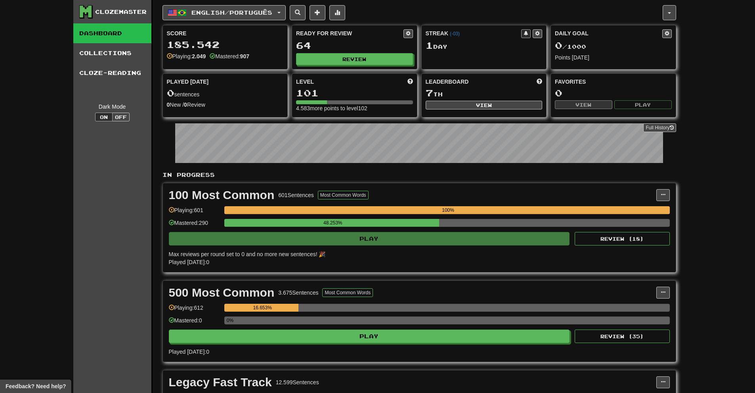 The width and height of the screenshot is (755, 393). Describe the element at coordinates (220, 382) in the screenshot. I see `div: Legacy Fast Track` at that location.